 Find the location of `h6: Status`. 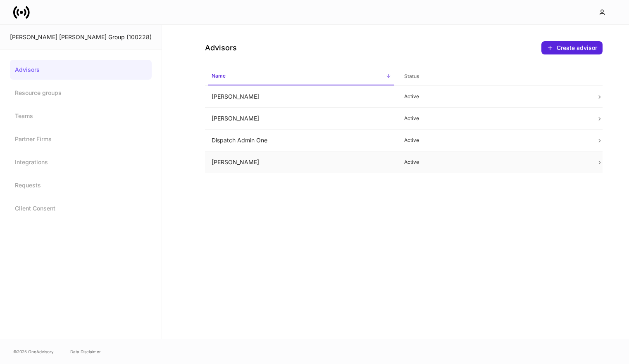

h6: Status is located at coordinates (411, 76).